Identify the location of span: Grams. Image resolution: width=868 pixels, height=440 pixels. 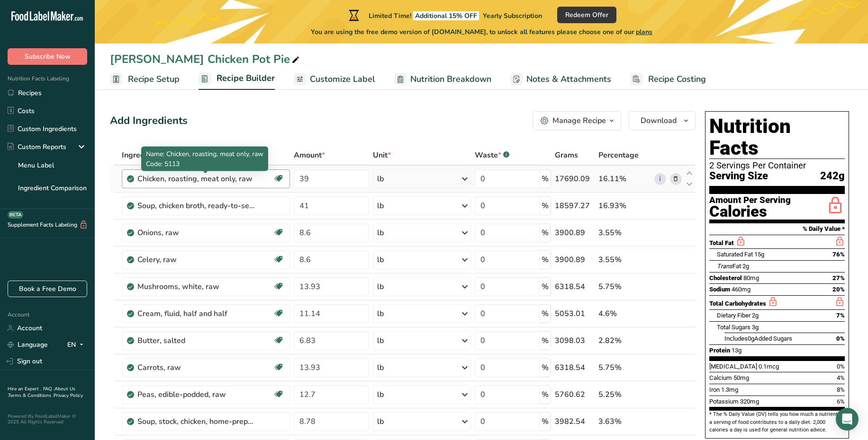
(566, 155).